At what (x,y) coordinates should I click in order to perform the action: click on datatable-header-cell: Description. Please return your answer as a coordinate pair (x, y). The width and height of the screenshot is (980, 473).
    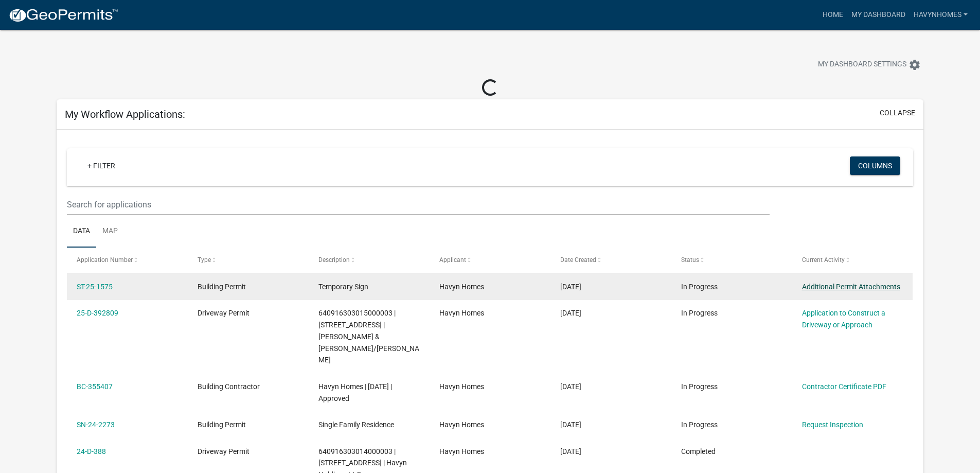
    Looking at the image, I should click on (369, 260).